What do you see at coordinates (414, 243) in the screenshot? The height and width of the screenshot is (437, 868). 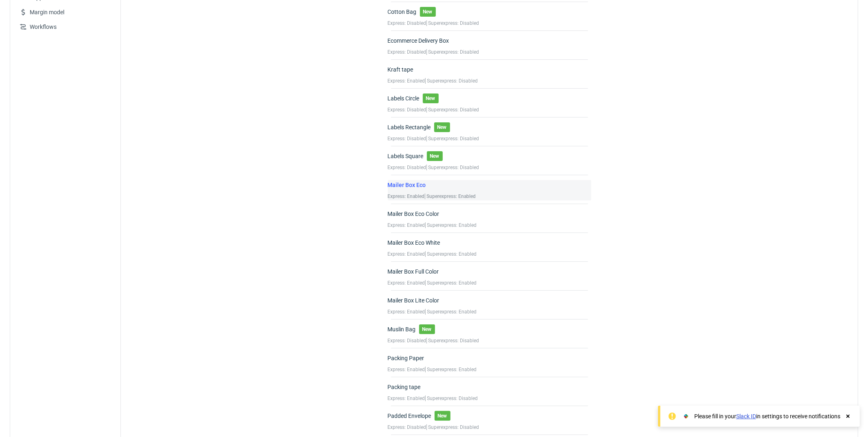 I see `div: Mailer Box Eco White` at bounding box center [414, 243].